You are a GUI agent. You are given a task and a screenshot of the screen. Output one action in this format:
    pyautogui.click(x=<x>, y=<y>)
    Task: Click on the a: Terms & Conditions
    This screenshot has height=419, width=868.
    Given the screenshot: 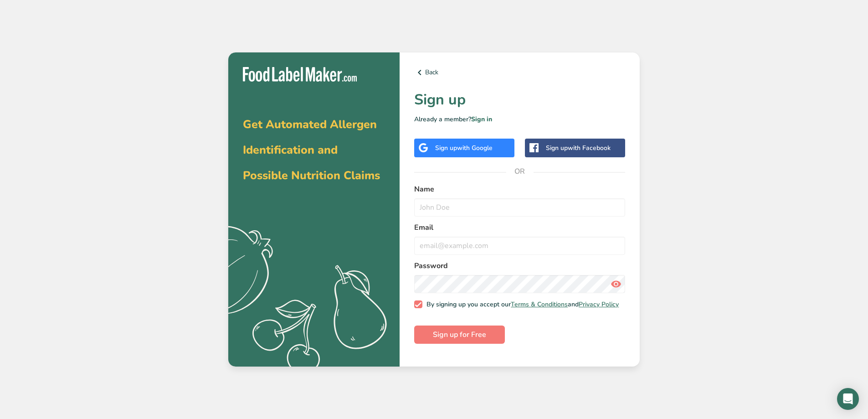 What is the action you would take?
    pyautogui.click(x=539, y=304)
    